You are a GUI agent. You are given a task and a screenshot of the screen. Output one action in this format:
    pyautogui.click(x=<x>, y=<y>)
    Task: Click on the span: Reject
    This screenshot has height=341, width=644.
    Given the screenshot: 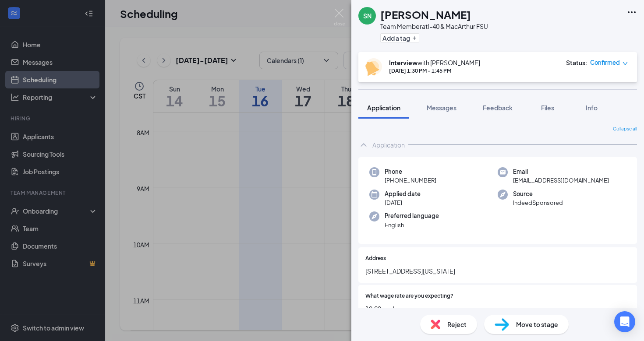 What is the action you would take?
    pyautogui.click(x=457, y=325)
    